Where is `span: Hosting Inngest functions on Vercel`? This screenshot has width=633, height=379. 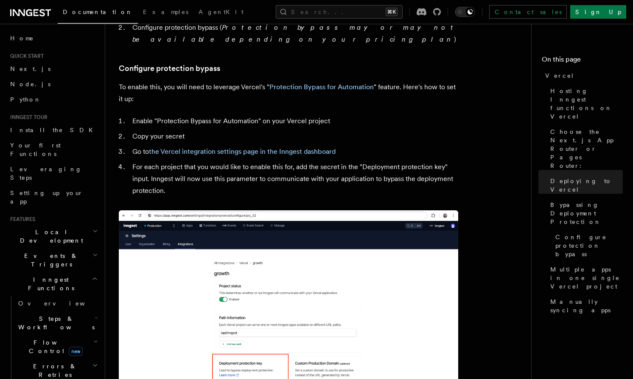
span: Hosting Inngest functions on Vercel is located at coordinates (587, 104).